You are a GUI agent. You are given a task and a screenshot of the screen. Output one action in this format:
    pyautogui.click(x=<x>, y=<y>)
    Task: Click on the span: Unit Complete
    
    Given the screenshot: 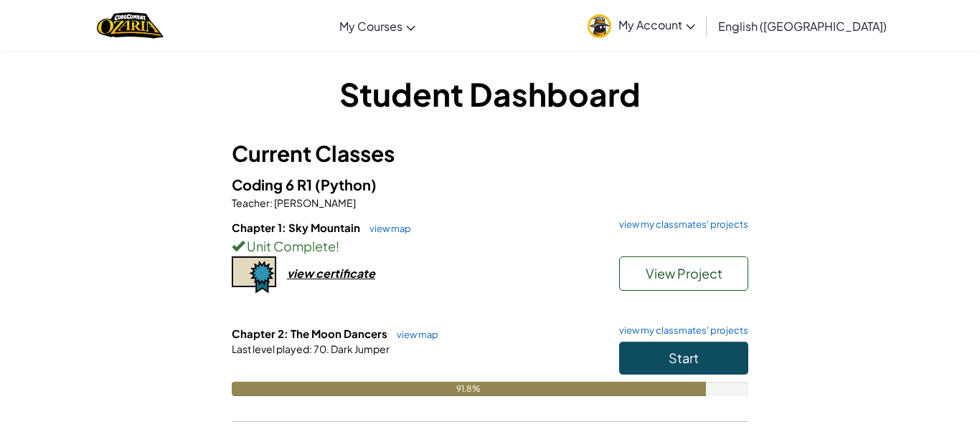 What is the action you would take?
    pyautogui.click(x=290, y=246)
    